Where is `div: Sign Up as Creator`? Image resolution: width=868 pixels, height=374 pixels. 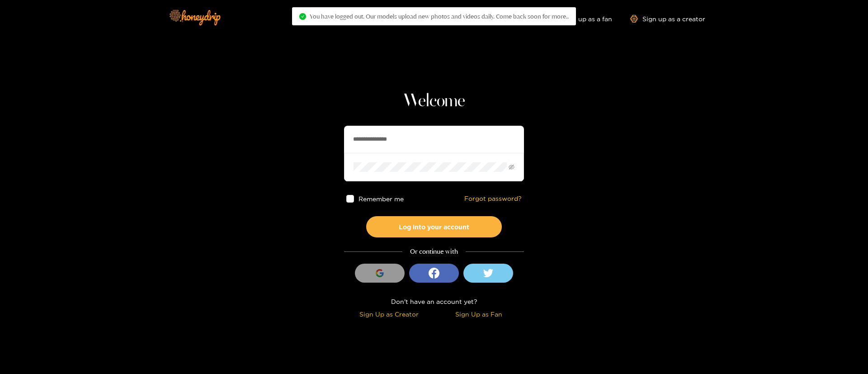 div: Sign Up as Creator is located at coordinates (388, 314).